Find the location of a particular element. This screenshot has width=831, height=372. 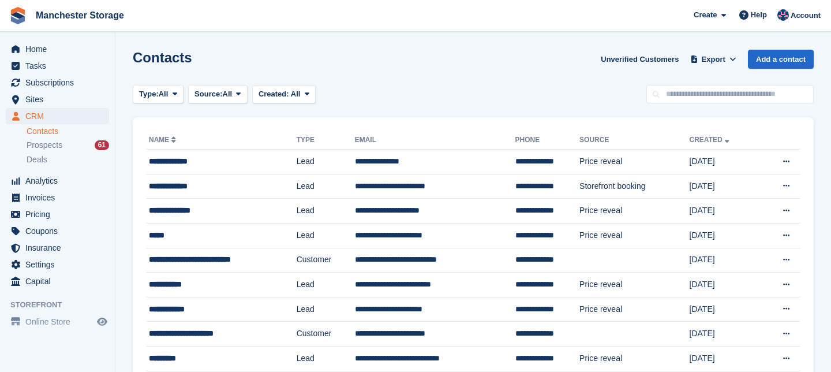

button: Source: All is located at coordinates (218, 94).